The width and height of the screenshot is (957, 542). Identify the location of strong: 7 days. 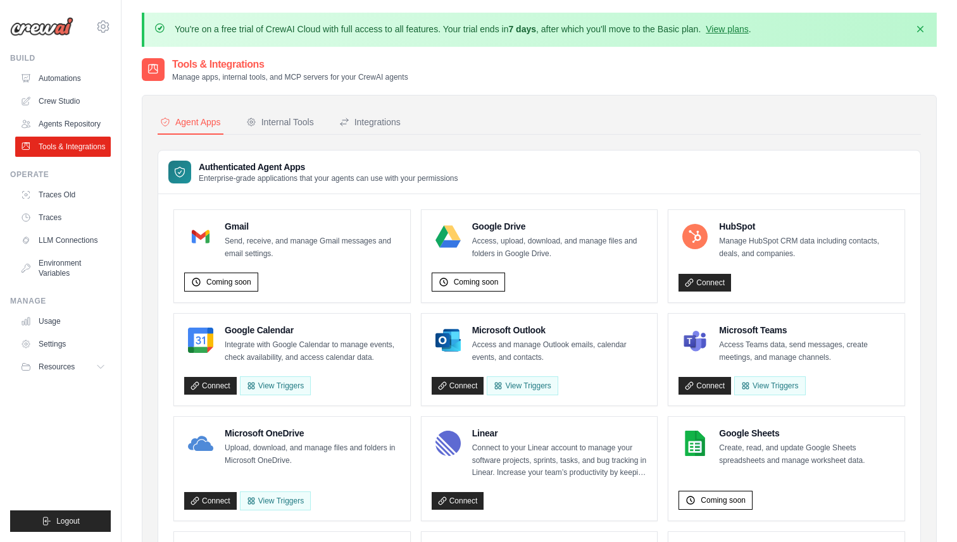
(522, 29).